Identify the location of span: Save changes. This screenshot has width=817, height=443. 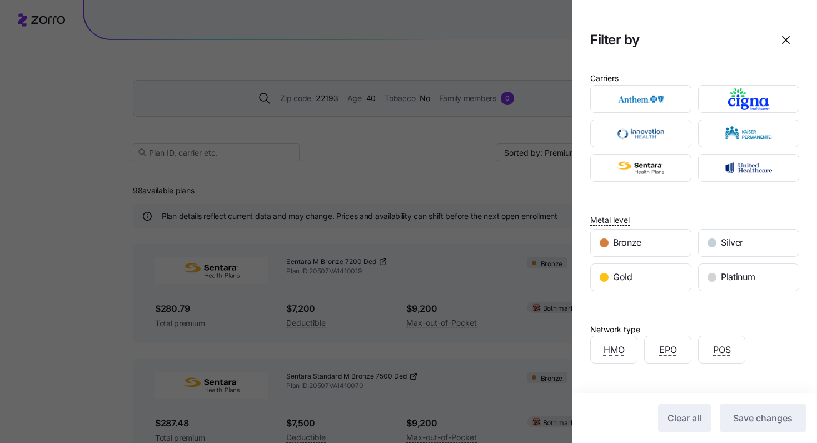
(763, 418).